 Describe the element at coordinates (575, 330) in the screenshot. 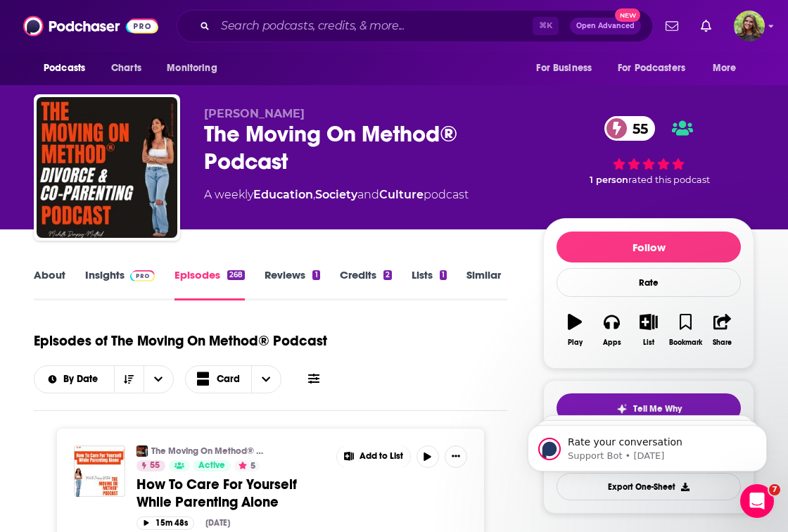

I see `button: Play` at that location.